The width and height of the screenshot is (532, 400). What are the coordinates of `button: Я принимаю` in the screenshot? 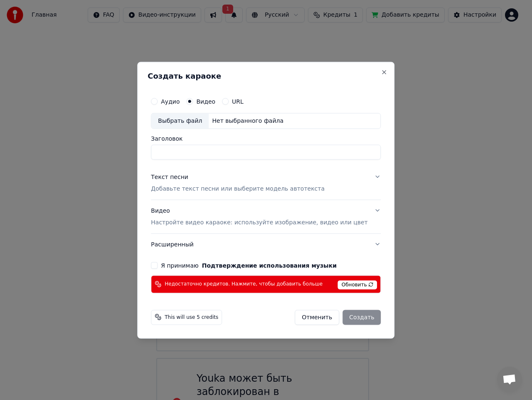 It's located at (270, 265).